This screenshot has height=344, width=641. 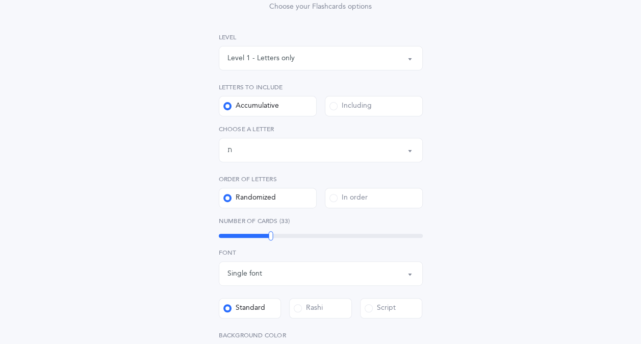 I want to click on div: Rashi, so click(x=308, y=308).